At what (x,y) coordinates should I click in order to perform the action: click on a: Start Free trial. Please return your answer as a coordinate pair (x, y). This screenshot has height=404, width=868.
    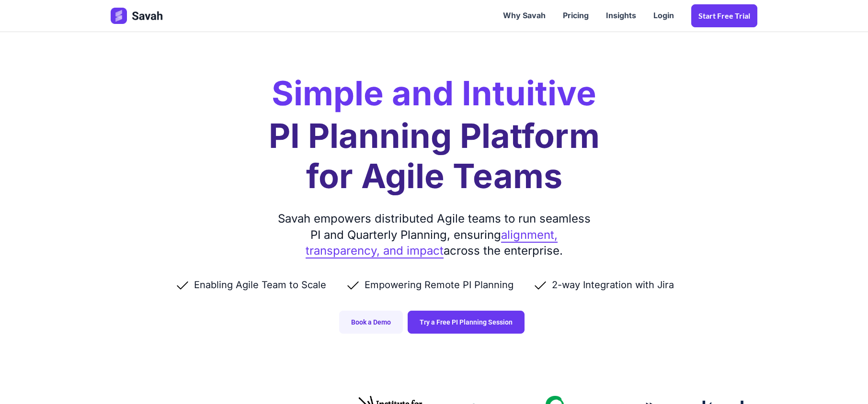
    Looking at the image, I should click on (724, 16).